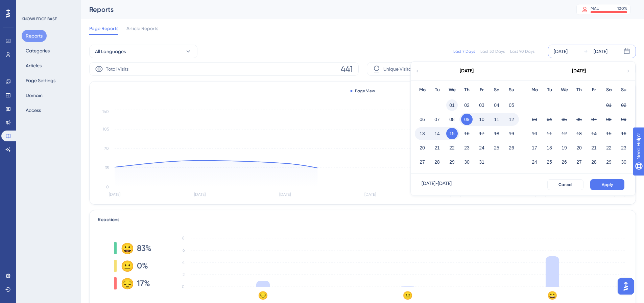 This screenshot has width=644, height=303. Describe the element at coordinates (522, 51) in the screenshot. I see `div: Last 90 Days` at that location.